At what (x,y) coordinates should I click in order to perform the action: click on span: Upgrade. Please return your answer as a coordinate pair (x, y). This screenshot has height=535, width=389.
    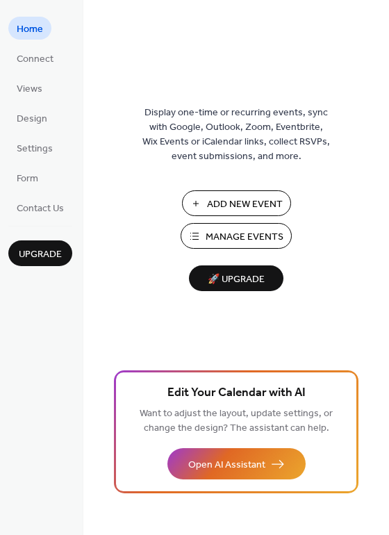
    Looking at the image, I should click on (40, 254).